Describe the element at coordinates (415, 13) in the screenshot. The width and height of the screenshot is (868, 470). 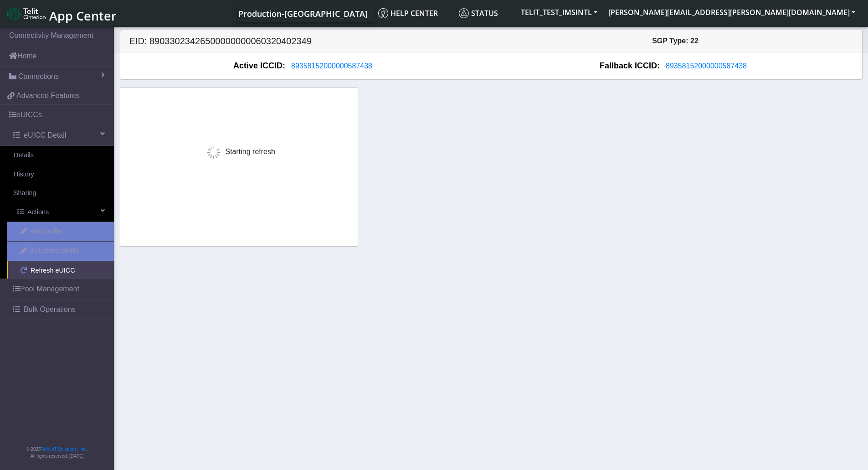
I see `a: Help center` at that location.